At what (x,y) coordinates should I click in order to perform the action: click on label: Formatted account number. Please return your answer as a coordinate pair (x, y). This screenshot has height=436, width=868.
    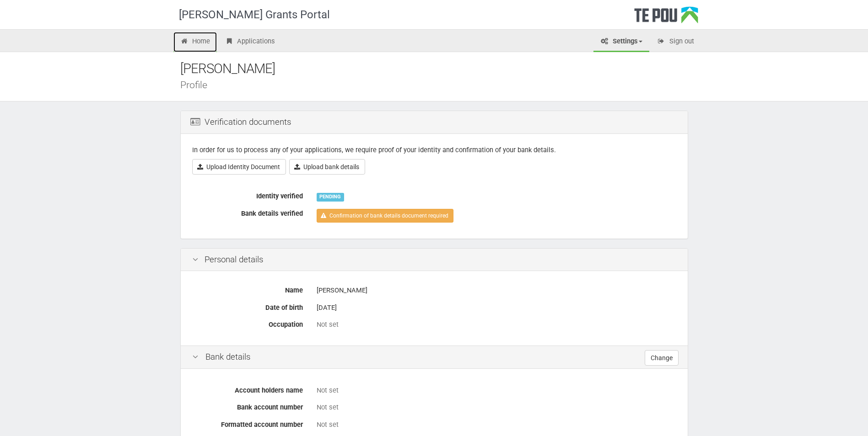
    Looking at the image, I should click on (248, 423).